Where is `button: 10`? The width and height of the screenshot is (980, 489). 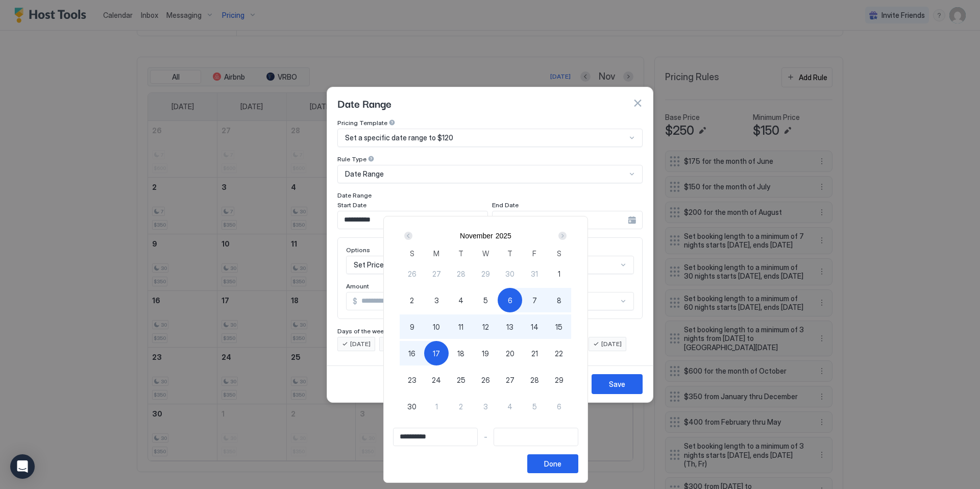
button: 10 is located at coordinates (437, 326).